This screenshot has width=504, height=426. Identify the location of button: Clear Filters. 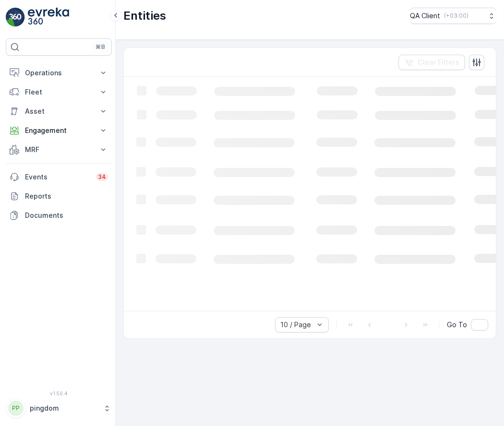
(431, 62).